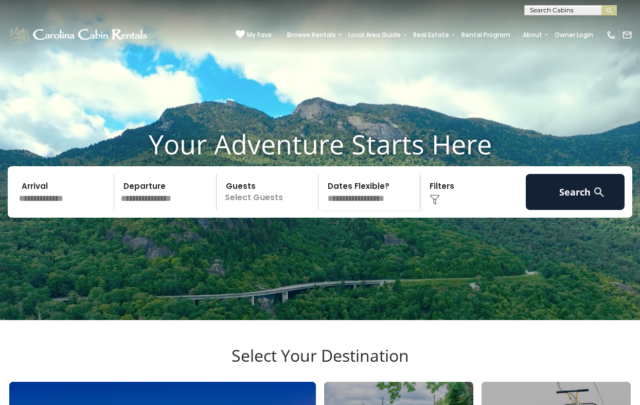 The width and height of the screenshot is (640, 405). I want to click on button: Search, so click(575, 192).